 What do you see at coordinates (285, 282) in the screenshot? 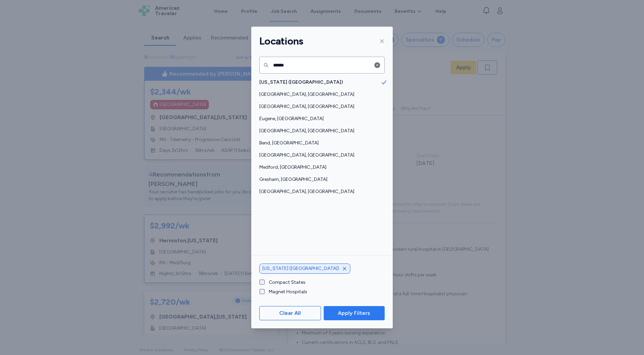
I see `label: Compact States` at bounding box center [285, 282].